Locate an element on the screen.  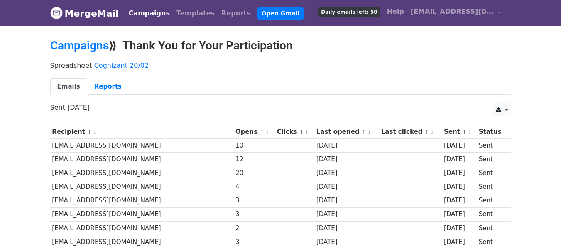
div: 20 is located at coordinates (254, 173).